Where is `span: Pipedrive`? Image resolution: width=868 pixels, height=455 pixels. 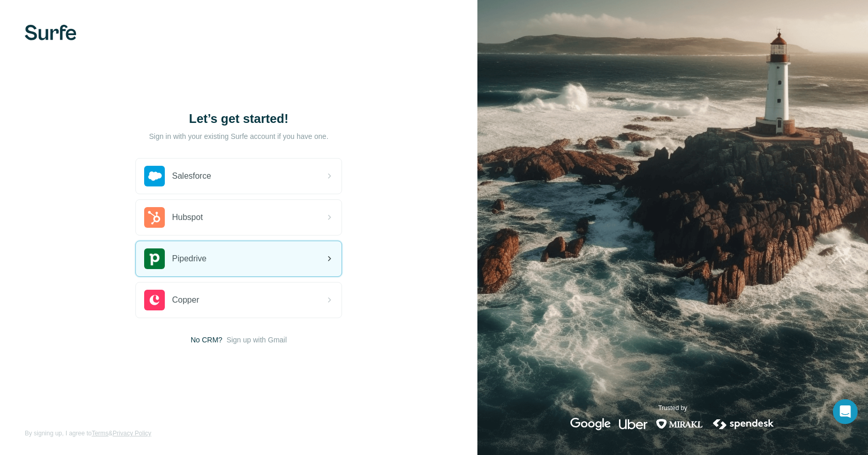 span: Pipedrive is located at coordinates (189, 259).